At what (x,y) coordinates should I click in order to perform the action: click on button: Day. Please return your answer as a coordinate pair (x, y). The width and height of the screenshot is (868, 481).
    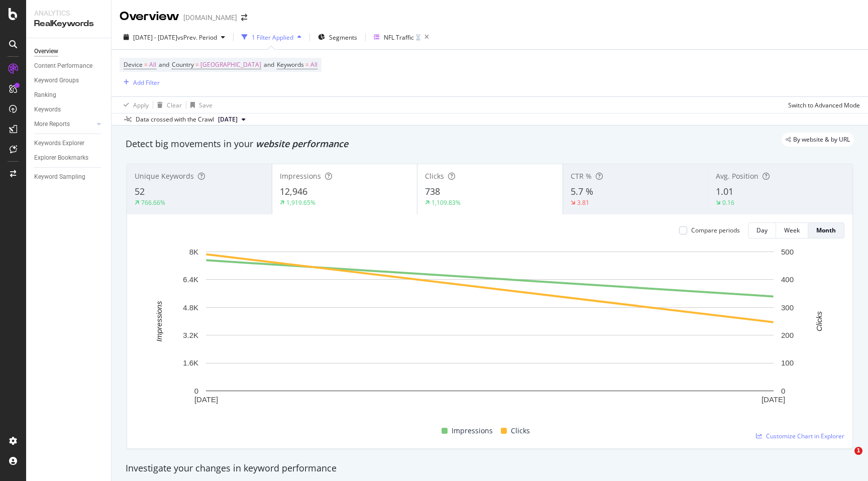
    Looking at the image, I should click on (762, 231).